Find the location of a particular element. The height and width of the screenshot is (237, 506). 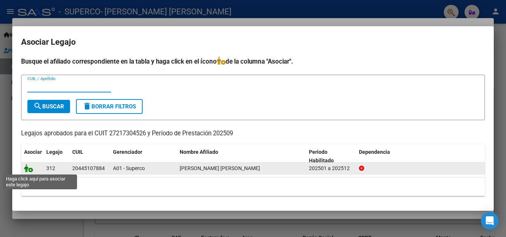

button: Borrar Filtros is located at coordinates (109, 107).